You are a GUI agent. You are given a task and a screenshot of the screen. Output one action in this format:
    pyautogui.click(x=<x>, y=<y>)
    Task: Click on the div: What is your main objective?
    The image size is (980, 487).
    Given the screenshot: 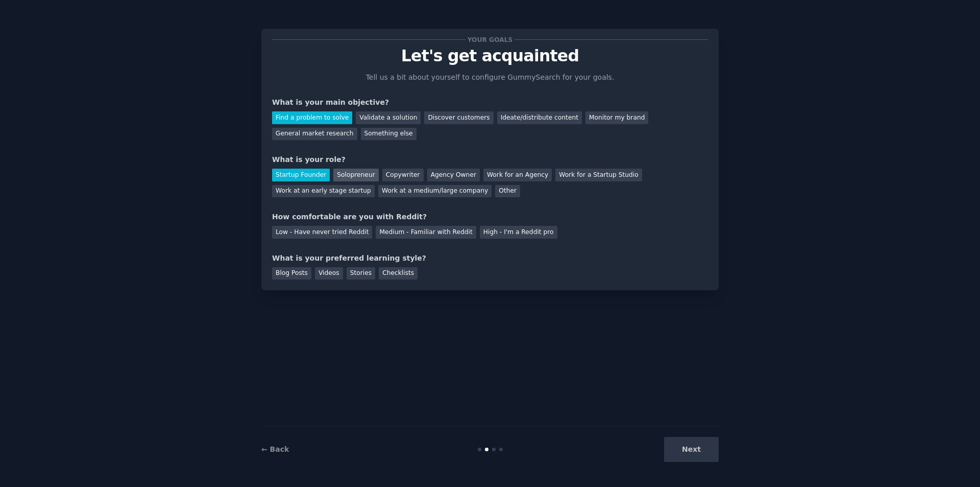 What is the action you would take?
    pyautogui.click(x=490, y=102)
    